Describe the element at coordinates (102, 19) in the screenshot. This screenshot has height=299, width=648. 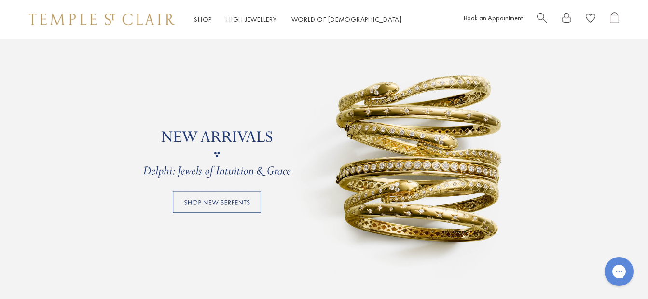
I see `img: Temple St. Clair` at that location.